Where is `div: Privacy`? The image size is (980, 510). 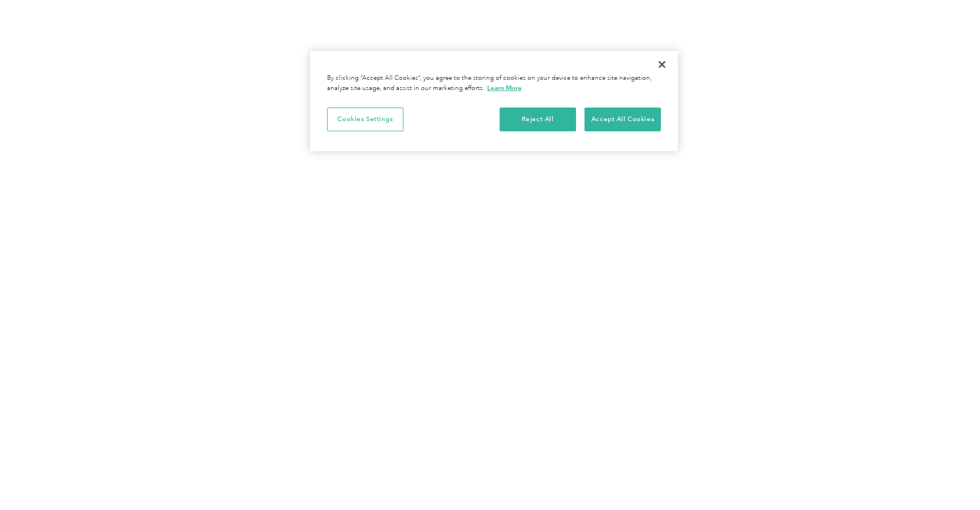 div: Privacy is located at coordinates (494, 101).